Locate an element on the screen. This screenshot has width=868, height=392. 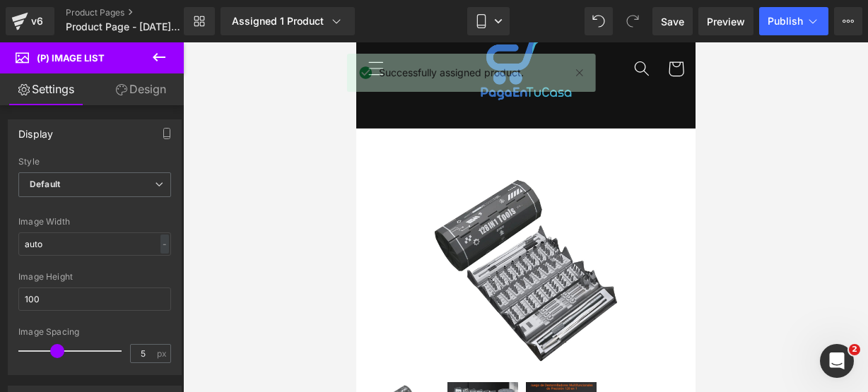
summary: Búsqueda is located at coordinates (286, 26).